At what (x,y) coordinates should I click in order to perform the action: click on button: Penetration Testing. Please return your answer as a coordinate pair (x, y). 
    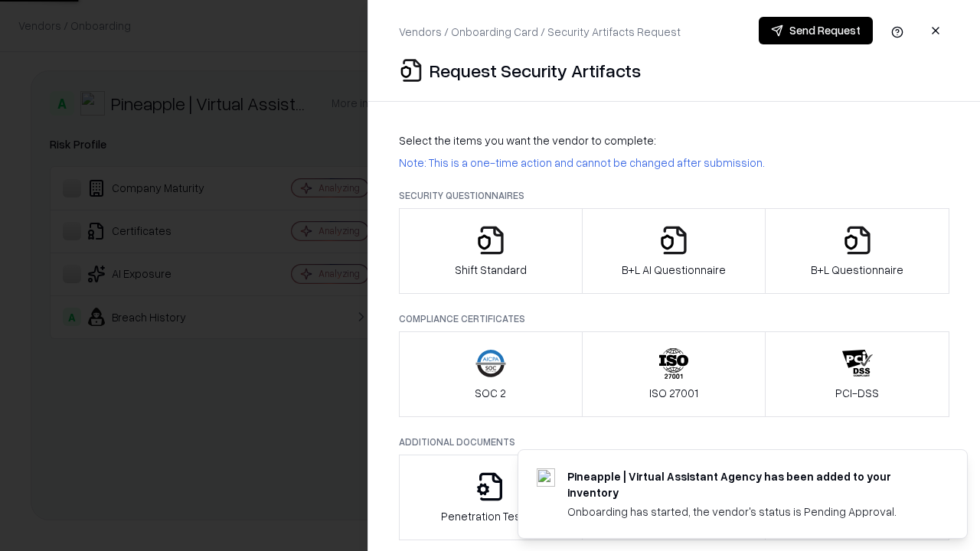
    Looking at the image, I should click on (490, 497).